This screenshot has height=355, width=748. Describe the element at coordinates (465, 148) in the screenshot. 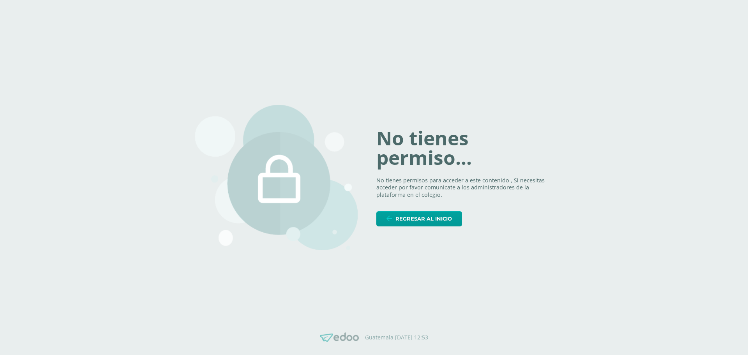

I see `h1: No tienes permiso...` at that location.